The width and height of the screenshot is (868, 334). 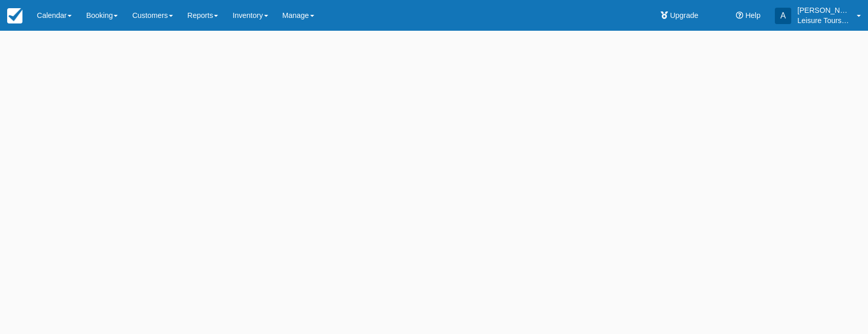 What do you see at coordinates (783, 16) in the screenshot?
I see `div: A` at bounding box center [783, 16].